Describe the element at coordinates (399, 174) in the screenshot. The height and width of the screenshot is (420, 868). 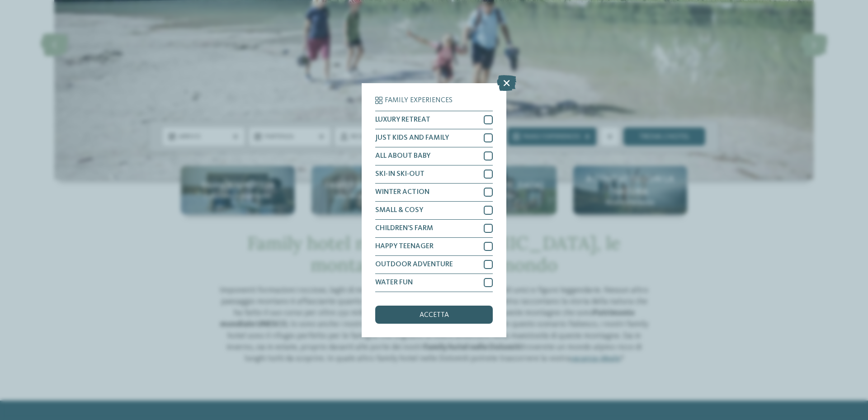
I see `span: SKI-IN SKI-OUT` at that location.